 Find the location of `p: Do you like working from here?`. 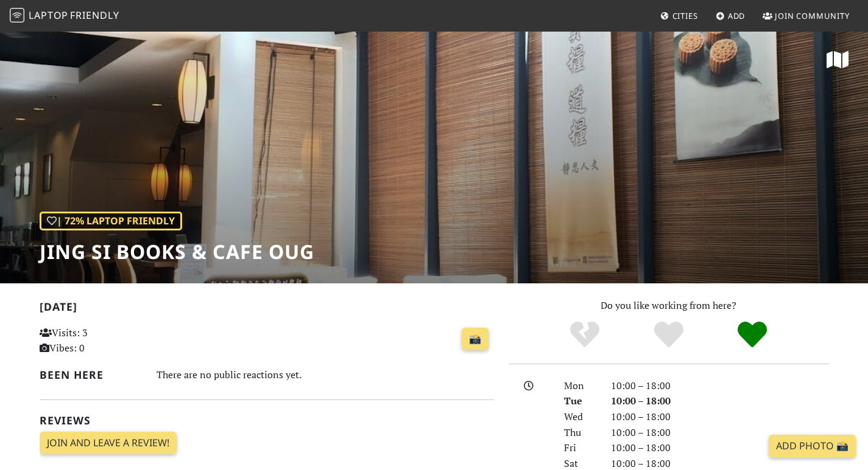

p: Do you like working from here? is located at coordinates (669, 306).